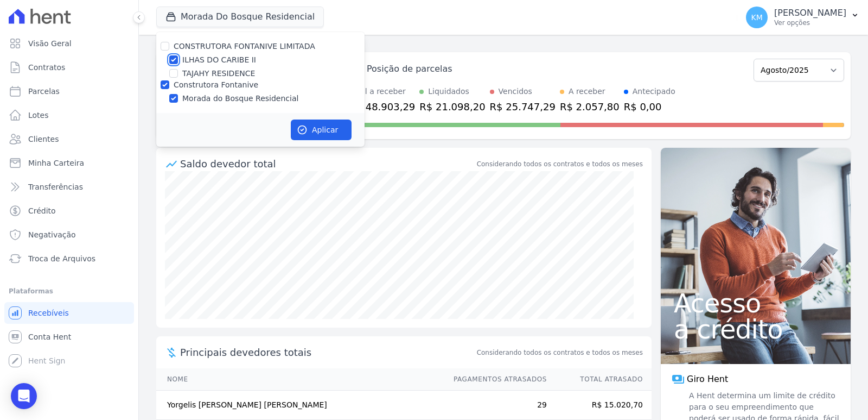 This screenshot has height=420, width=868. What do you see at coordinates (52, 235) in the screenshot?
I see `span: Negativação` at bounding box center [52, 235].